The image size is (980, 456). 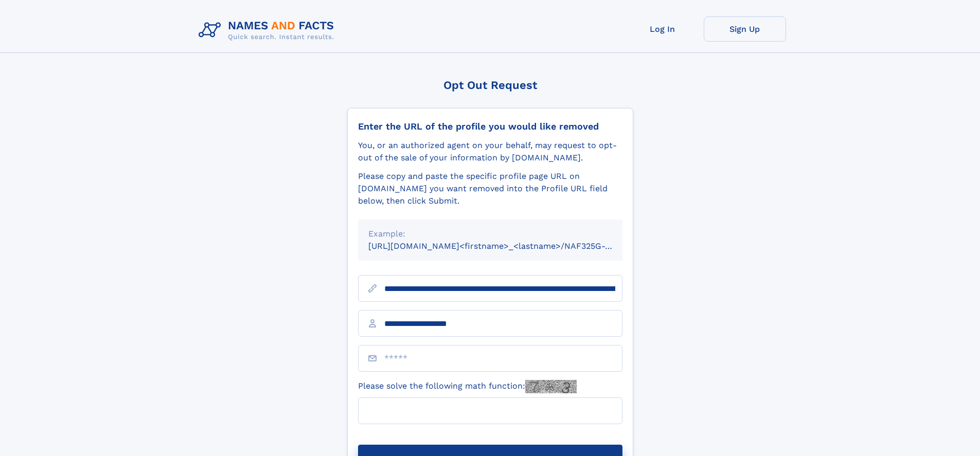 I want to click on div: Example:, so click(x=491, y=234).